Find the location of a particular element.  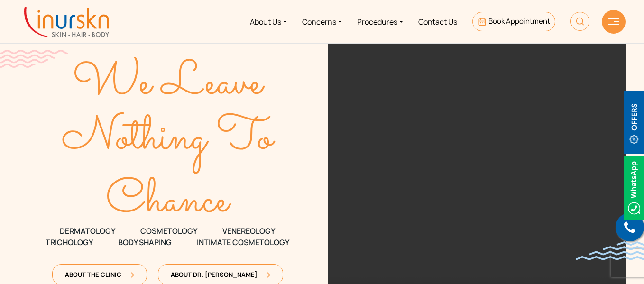

img: Whatsappicon is located at coordinates (634, 188).